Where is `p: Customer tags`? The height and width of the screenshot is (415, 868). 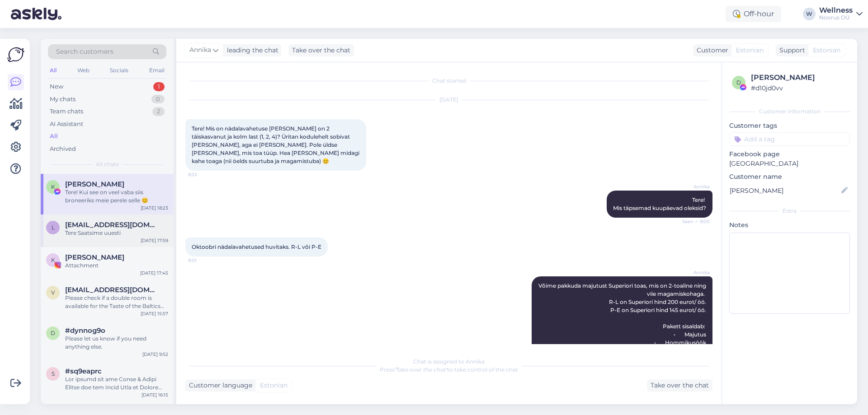
p: Customer tags is located at coordinates (789, 126).